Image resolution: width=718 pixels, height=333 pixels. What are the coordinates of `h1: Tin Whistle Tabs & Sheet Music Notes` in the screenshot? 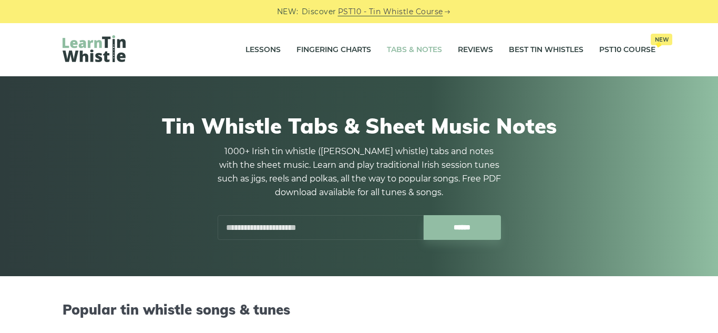 It's located at (359, 126).